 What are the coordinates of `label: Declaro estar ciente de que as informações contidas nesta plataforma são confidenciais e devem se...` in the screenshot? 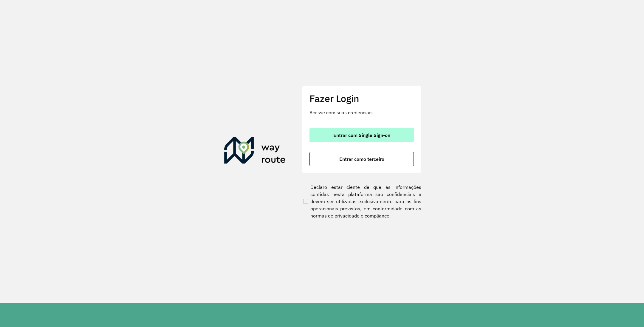 It's located at (362, 201).